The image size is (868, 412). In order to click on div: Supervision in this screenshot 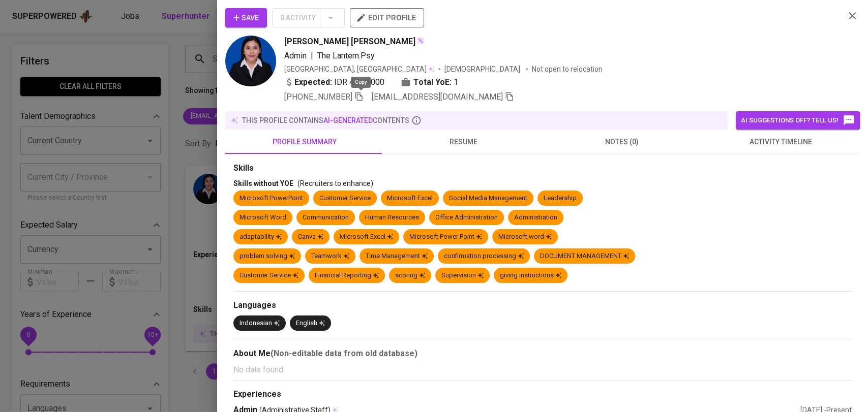, I will do `click(463, 275)`.